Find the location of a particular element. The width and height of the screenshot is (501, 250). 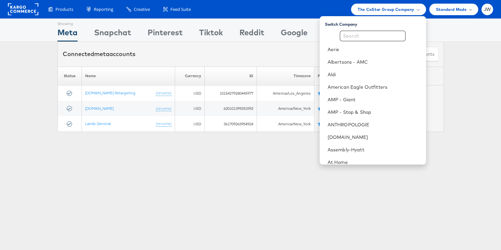

a: Lands General is located at coordinates (98, 123).